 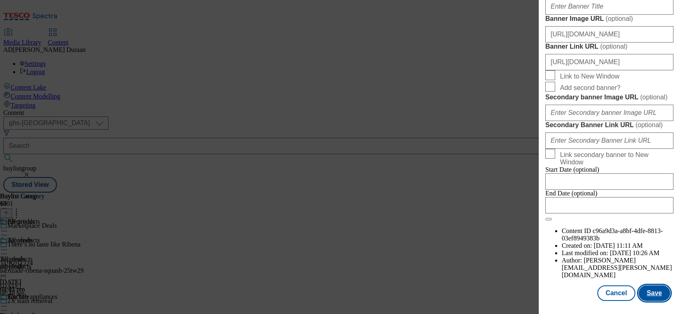 I want to click on li: Last modified on:, so click(x=617, y=253).